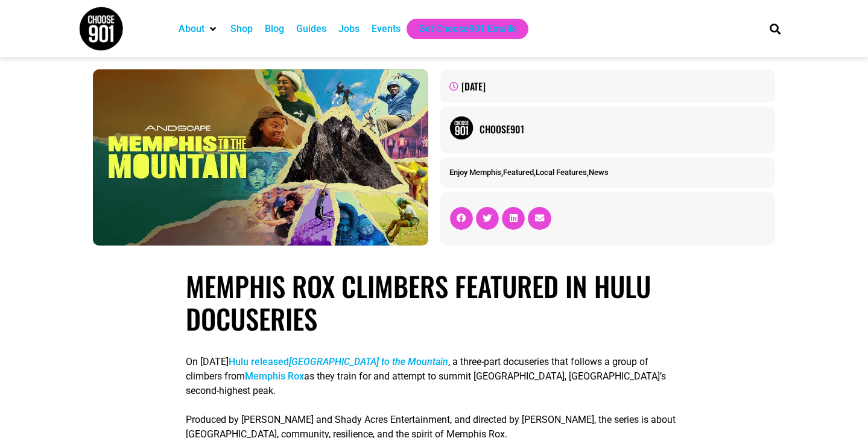 This screenshot has height=438, width=868. Describe the element at coordinates (461, 29) in the screenshot. I see `nav: Main nav` at that location.